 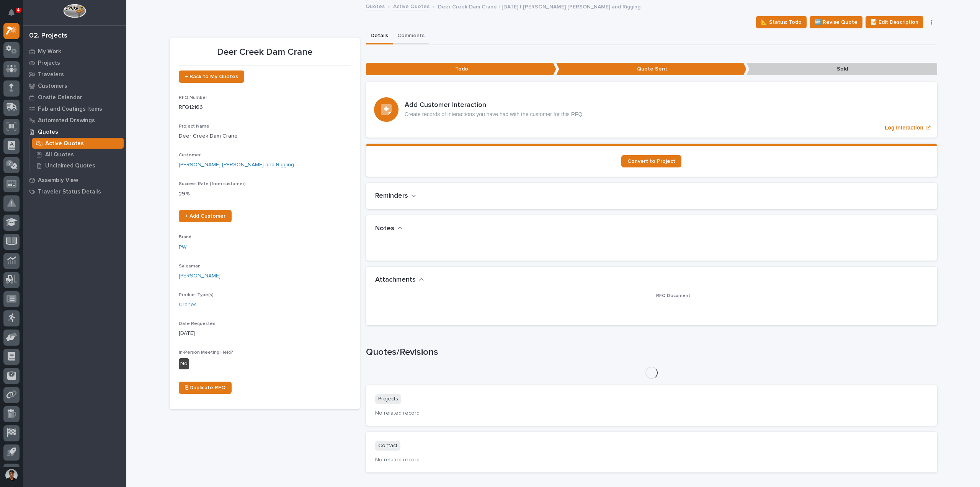 What do you see at coordinates (59, 155) in the screenshot?
I see `p: All Quotes` at bounding box center [59, 155].